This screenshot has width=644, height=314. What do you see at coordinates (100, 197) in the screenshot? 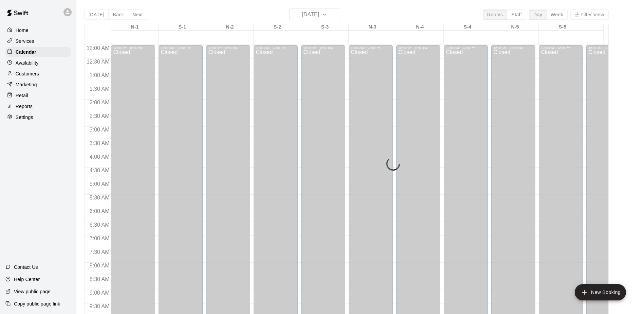
I see `span: 5:30 AM` at bounding box center [100, 197].